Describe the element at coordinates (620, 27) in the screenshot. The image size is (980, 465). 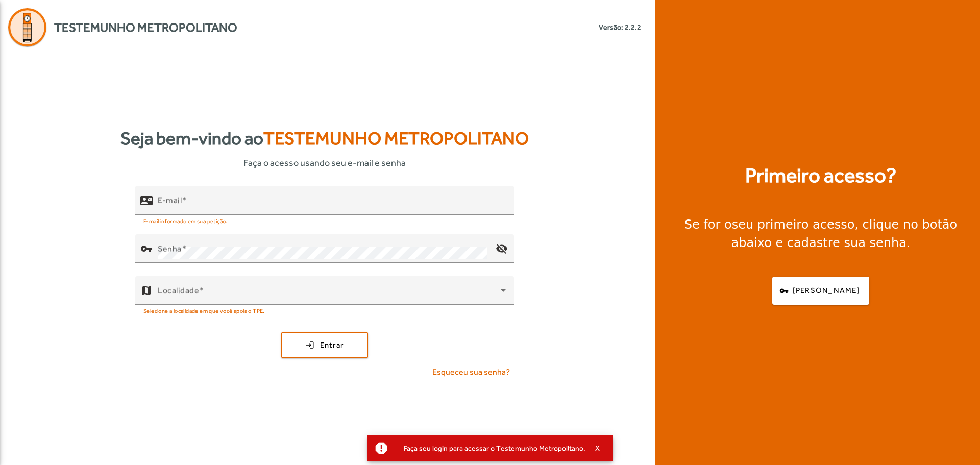
I see `small: Versão: 2.2.2` at that location.